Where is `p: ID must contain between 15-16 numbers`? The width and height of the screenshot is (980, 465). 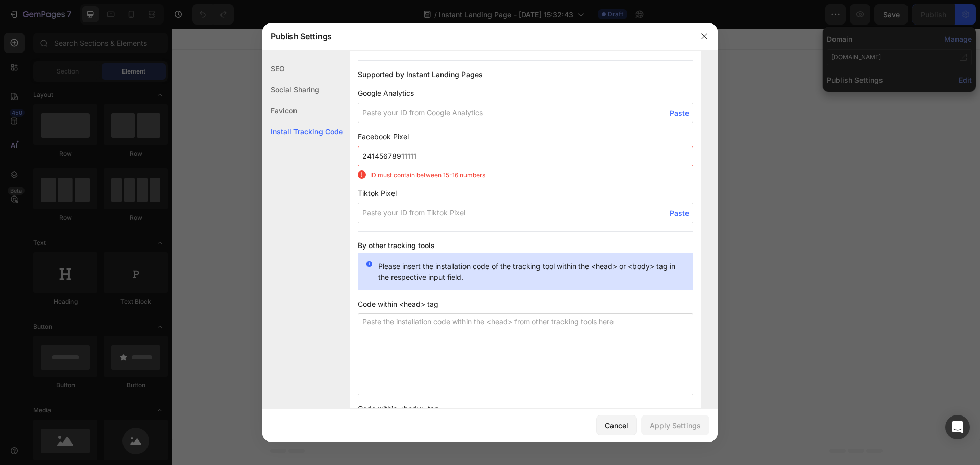
p: ID must contain between 15-16 numbers is located at coordinates (428, 175).